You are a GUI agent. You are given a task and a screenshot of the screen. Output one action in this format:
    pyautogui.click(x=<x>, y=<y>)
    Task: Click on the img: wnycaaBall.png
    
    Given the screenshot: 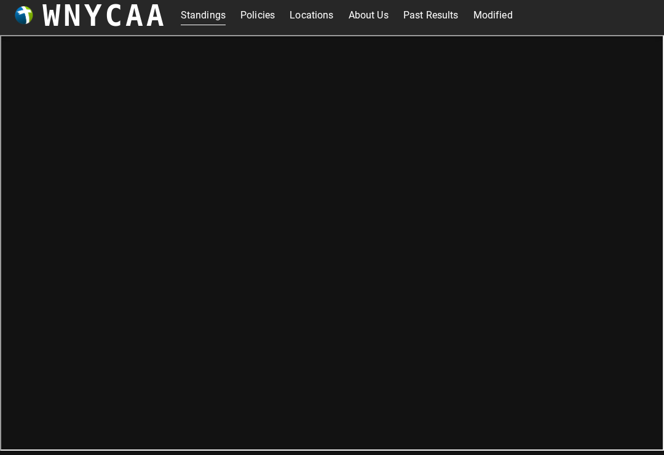 What is the action you would take?
    pyautogui.click(x=24, y=15)
    